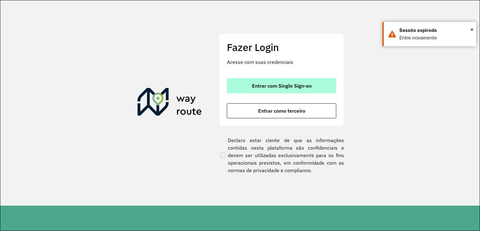  Describe the element at coordinates (435, 38) in the screenshot. I see `div: Entre novamente` at that location.